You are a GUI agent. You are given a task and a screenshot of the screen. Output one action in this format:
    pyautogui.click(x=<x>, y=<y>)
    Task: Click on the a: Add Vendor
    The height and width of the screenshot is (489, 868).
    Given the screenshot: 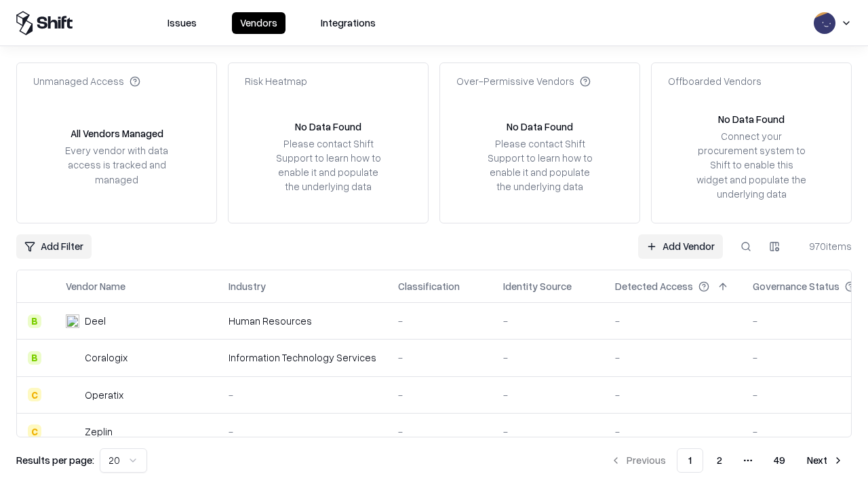 What is the action you would take?
    pyautogui.click(x=680, y=246)
    